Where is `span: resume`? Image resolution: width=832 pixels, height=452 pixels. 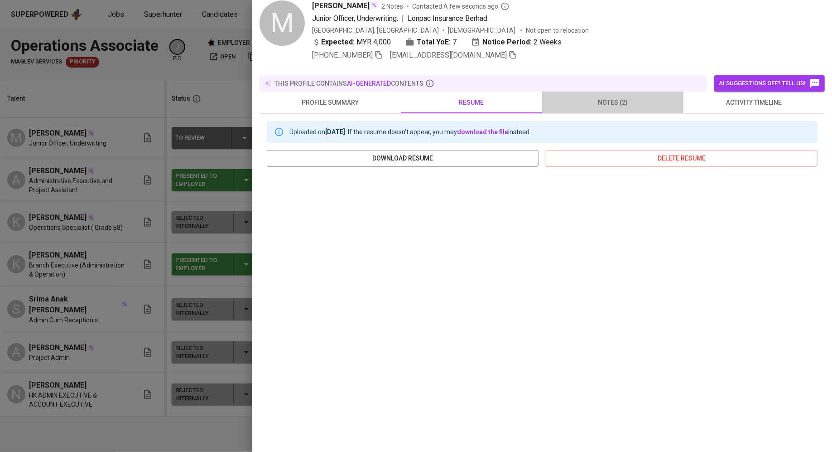
span: resume is located at coordinates (472, 102).